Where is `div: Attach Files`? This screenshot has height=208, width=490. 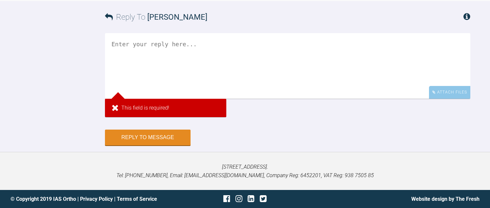 div: Attach Files is located at coordinates (450, 92).